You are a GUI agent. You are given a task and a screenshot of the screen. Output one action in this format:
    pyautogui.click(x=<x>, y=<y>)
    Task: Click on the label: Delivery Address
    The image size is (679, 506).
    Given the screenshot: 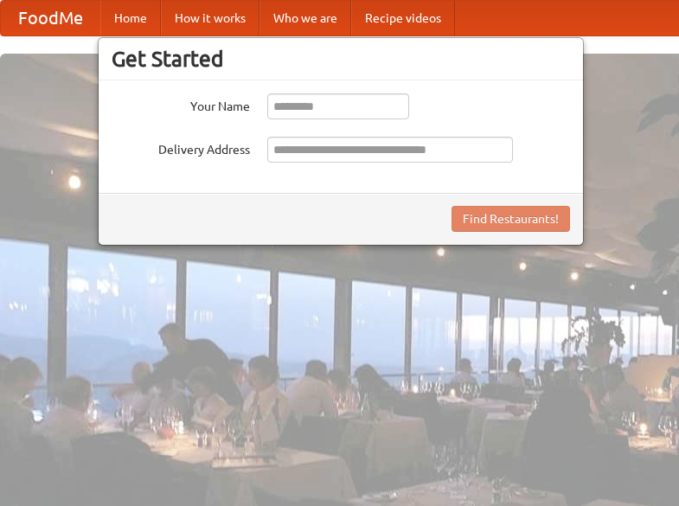 What is the action you would take?
    pyautogui.click(x=181, y=147)
    